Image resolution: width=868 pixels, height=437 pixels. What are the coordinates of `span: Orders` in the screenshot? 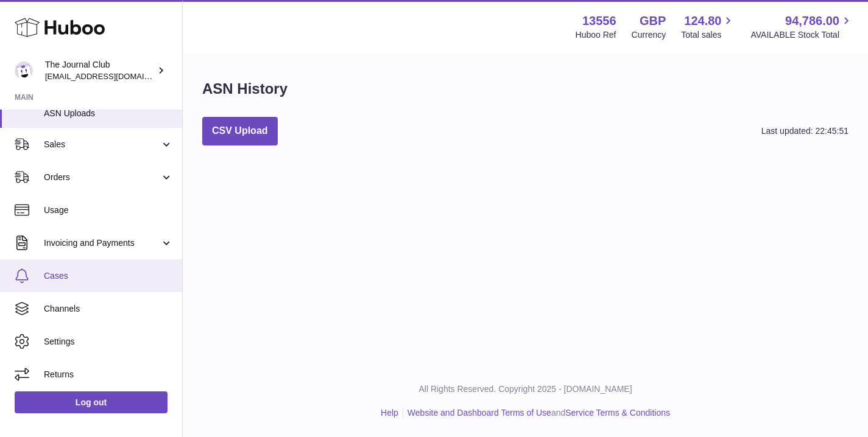 It's located at (102, 177).